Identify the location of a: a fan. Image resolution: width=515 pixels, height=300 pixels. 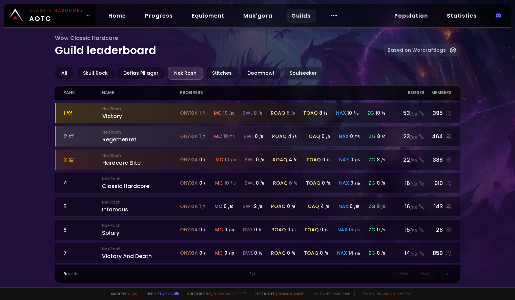
(132, 294).